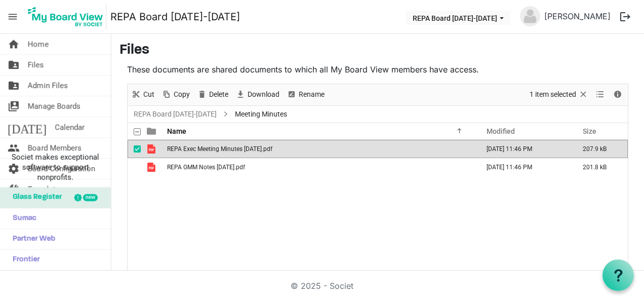 This screenshot has width=644, height=301. Describe the element at coordinates (14, 106) in the screenshot. I see `span: switch_account` at that location.